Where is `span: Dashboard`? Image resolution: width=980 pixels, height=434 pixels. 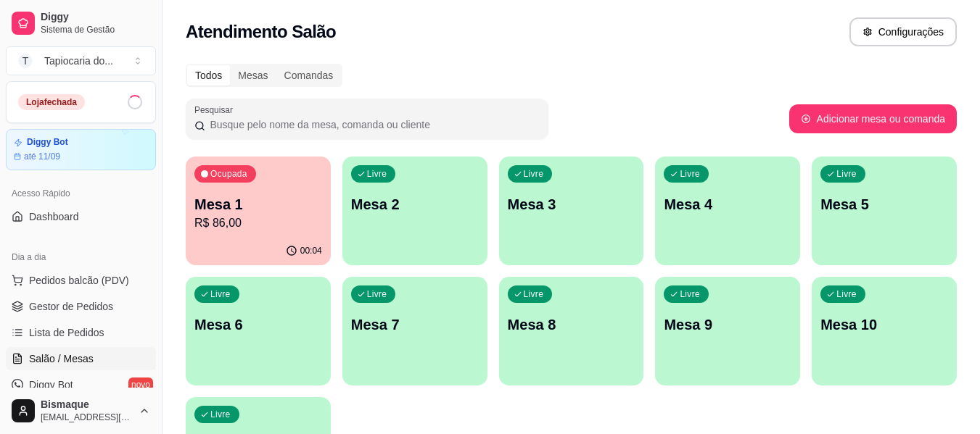
span: Dashboard is located at coordinates (54, 217).